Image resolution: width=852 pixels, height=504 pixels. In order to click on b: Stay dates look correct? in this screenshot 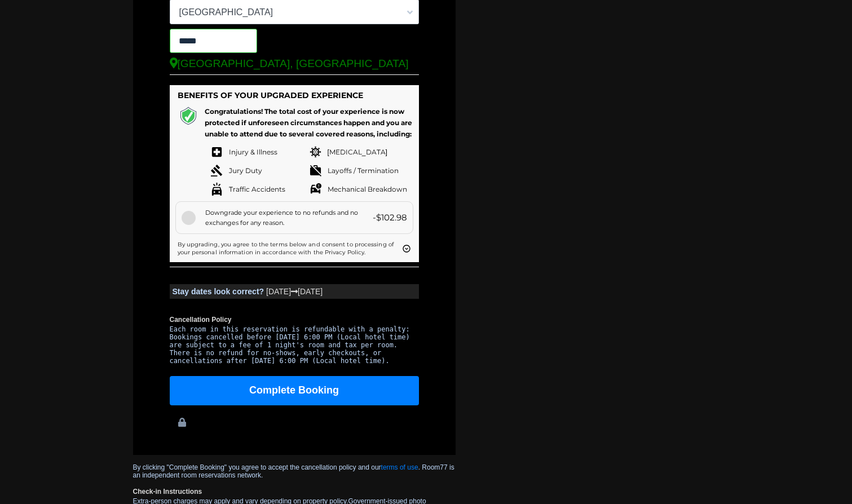, I will do `click(218, 292)`.